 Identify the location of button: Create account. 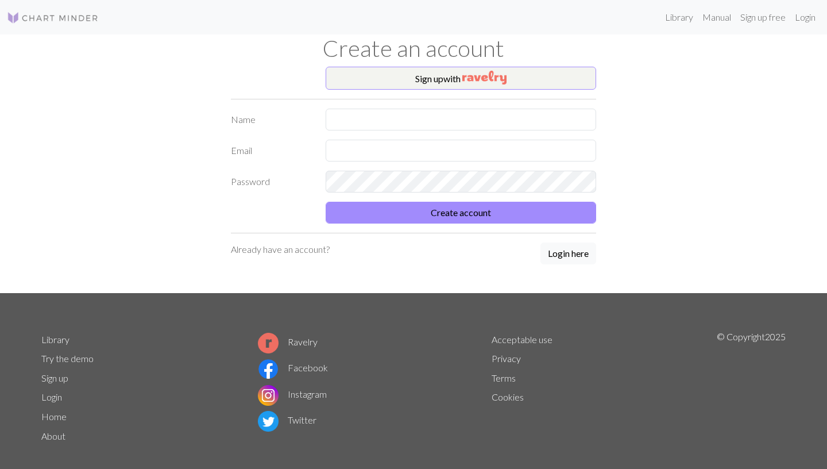
(461, 212).